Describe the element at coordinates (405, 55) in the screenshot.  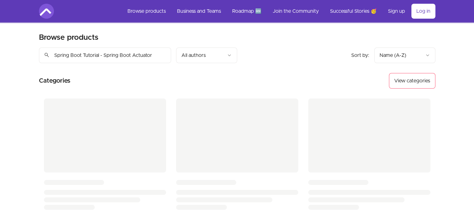
I see `button: Product sort options` at that location.